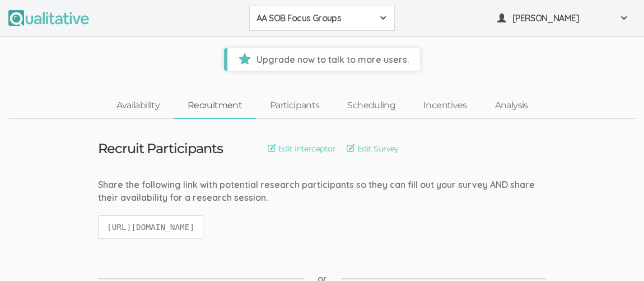 The image size is (644, 281). What do you see at coordinates (322, 59) in the screenshot?
I see `a: Upgrade now to talk to more users.` at bounding box center [322, 59].